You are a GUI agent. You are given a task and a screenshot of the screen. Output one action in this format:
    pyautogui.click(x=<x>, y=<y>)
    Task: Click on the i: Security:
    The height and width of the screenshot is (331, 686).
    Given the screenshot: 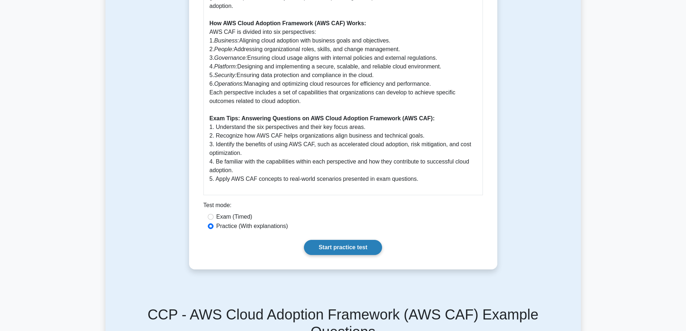 What is the action you would take?
    pyautogui.click(x=225, y=75)
    